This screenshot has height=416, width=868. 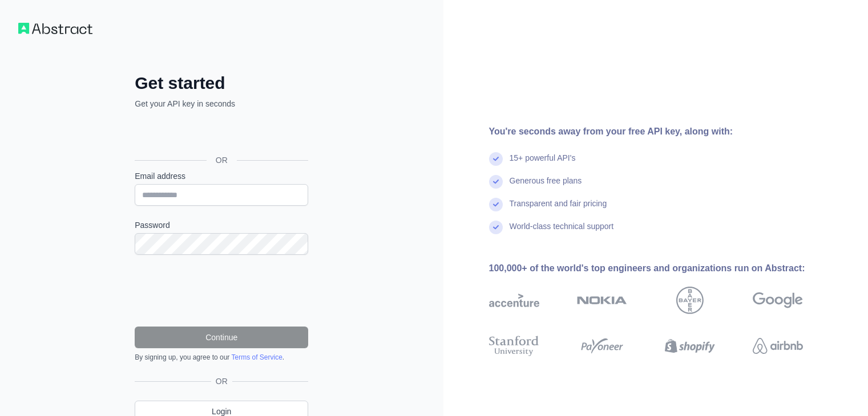 I want to click on img: accenture, so click(x=514, y=301).